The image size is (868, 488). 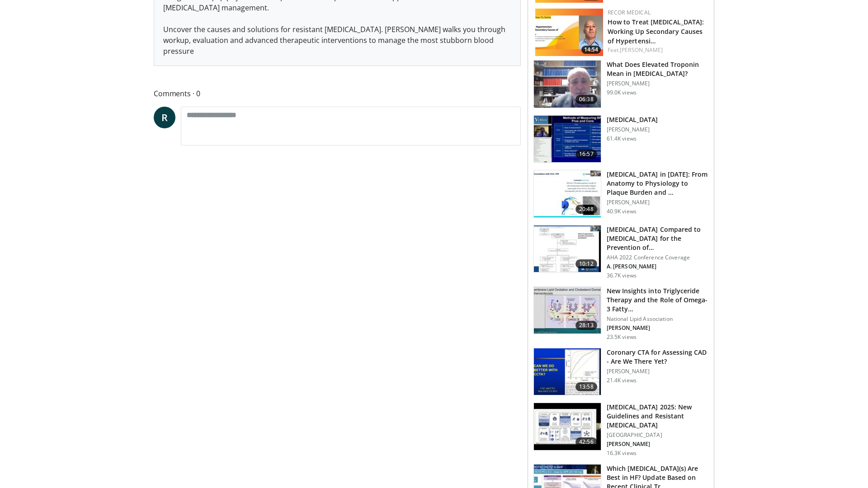 What do you see at coordinates (165, 118) in the screenshot?
I see `span: R` at bounding box center [165, 118].